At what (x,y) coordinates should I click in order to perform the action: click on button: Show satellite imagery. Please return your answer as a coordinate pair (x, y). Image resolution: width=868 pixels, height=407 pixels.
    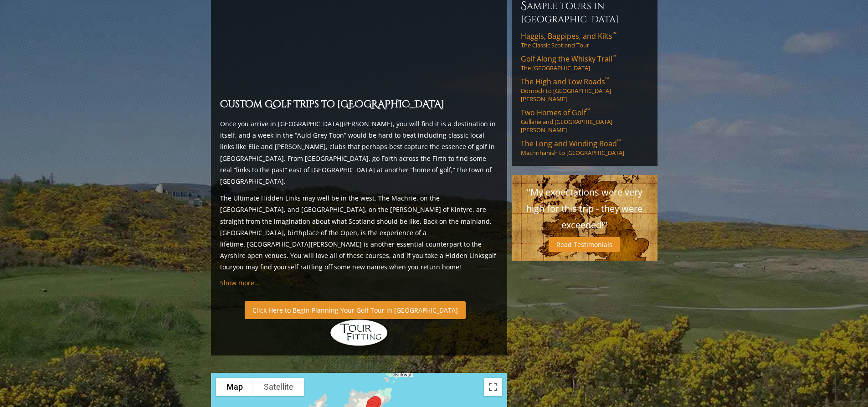
    Looking at the image, I should click on (278, 387).